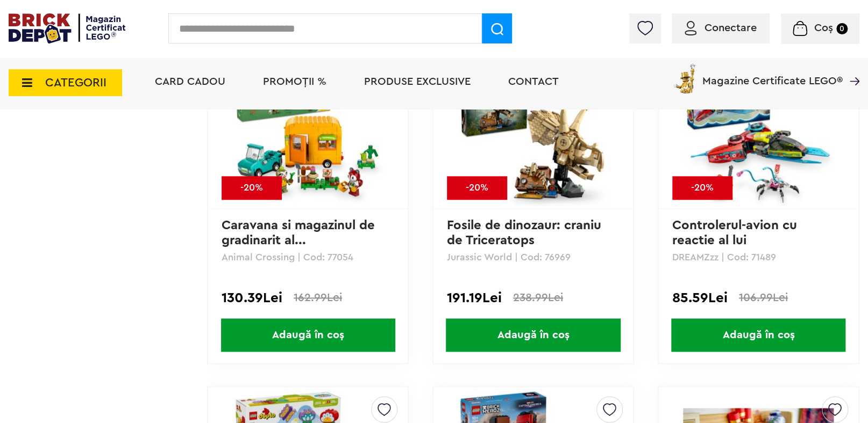 This screenshot has height=423, width=868. What do you see at coordinates (533, 131) in the screenshot?
I see `img: Fosile de dinozaur: craniu de Triceratops` at bounding box center [533, 131].